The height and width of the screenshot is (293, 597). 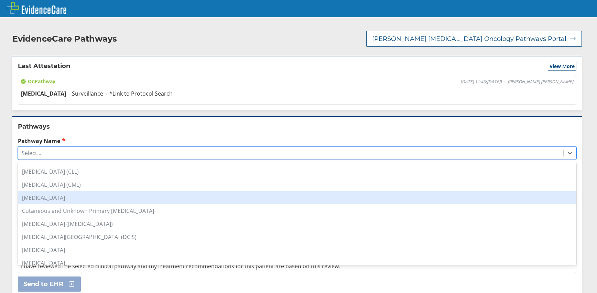 What do you see at coordinates (43, 284) in the screenshot?
I see `span: Send to EHR` at bounding box center [43, 284].